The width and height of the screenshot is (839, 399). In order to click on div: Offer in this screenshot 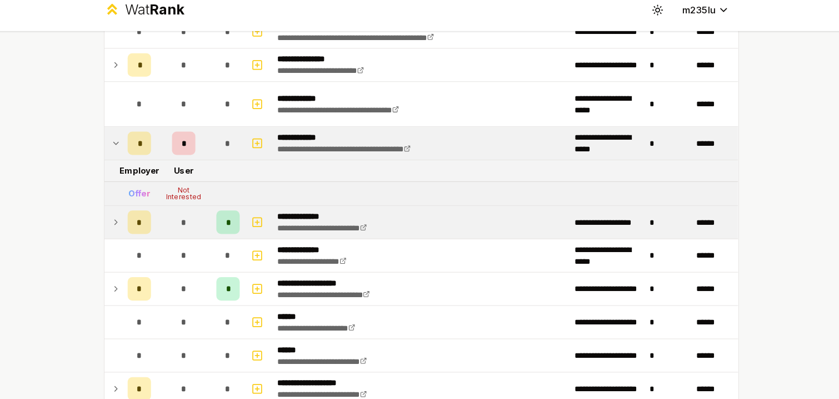, I will do `click(151, 195)`.